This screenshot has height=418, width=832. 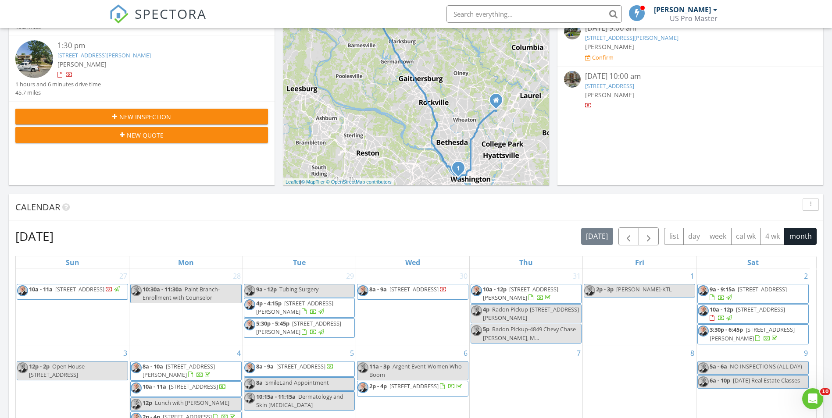 What do you see at coordinates (639, 307) in the screenshot?
I see `td: Go to August 1, 2025` at bounding box center [639, 307].